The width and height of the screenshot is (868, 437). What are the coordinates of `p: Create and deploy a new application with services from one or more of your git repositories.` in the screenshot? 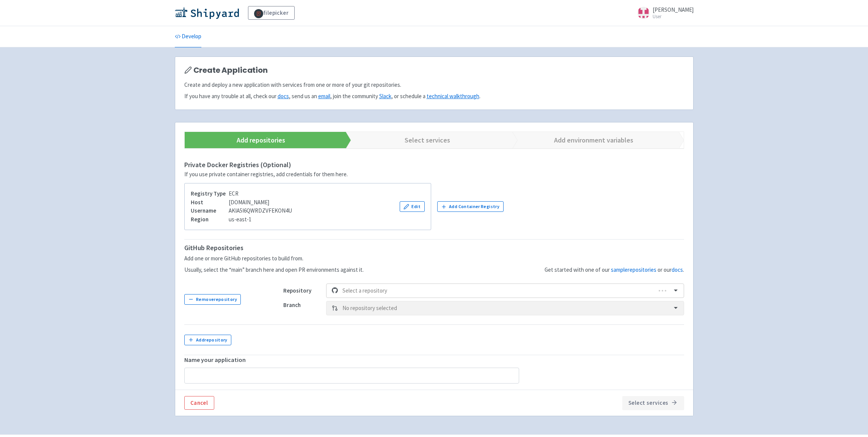 It's located at (434, 85).